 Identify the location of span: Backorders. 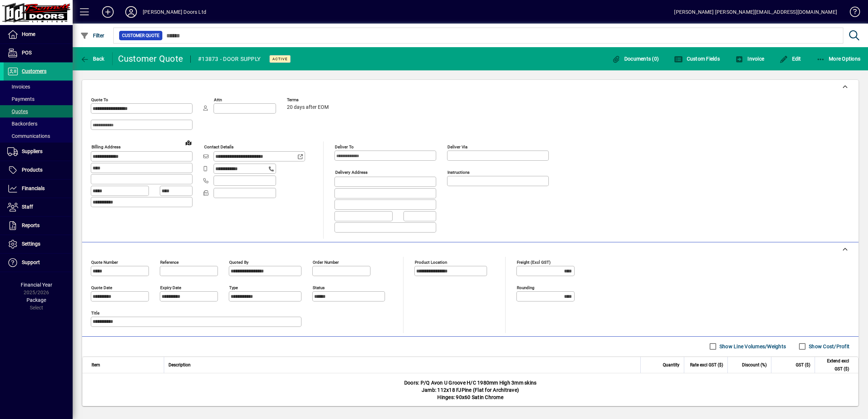
(23, 124).